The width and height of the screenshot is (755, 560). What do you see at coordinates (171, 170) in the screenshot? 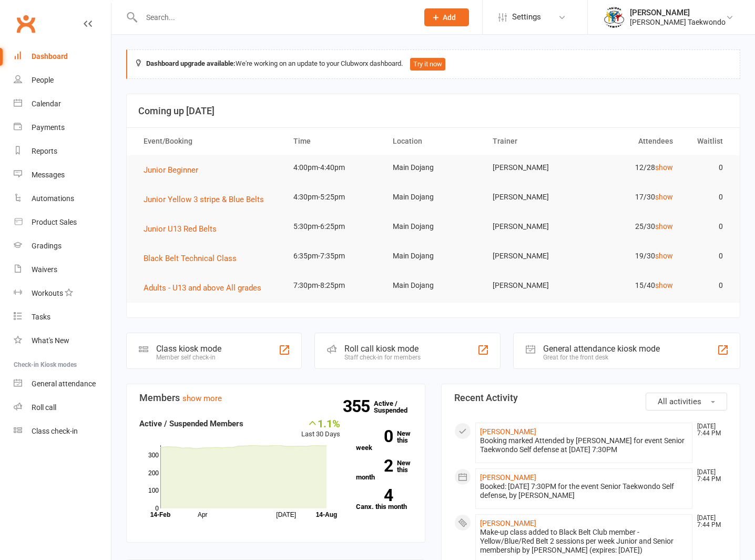
I see `span: Junior Beginner` at bounding box center [171, 170].